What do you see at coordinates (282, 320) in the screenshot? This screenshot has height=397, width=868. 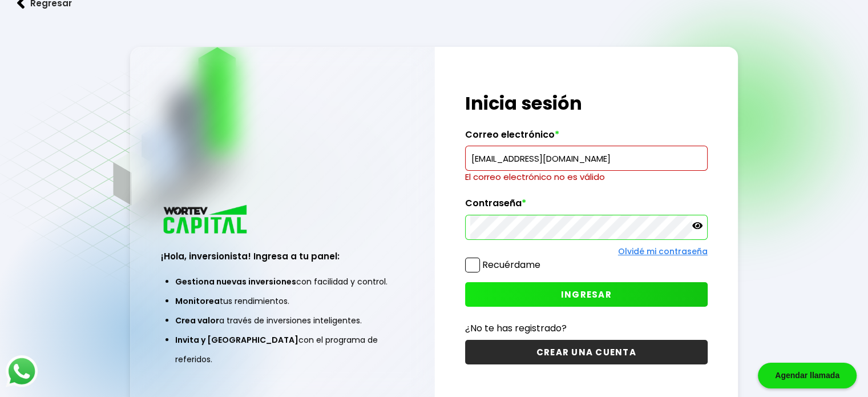 I see `li: a través de inversiones inteligentes.` at bounding box center [282, 320].